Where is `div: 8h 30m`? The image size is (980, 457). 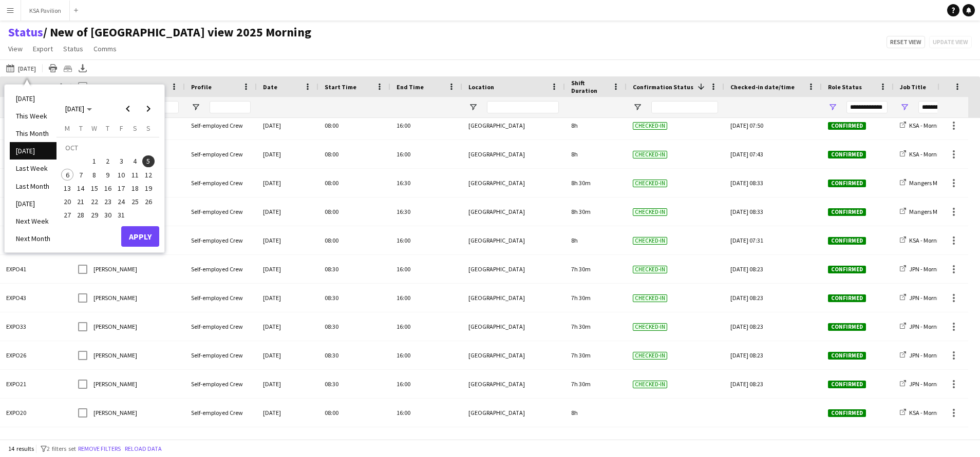 div: 8h 30m is located at coordinates (596, 212).